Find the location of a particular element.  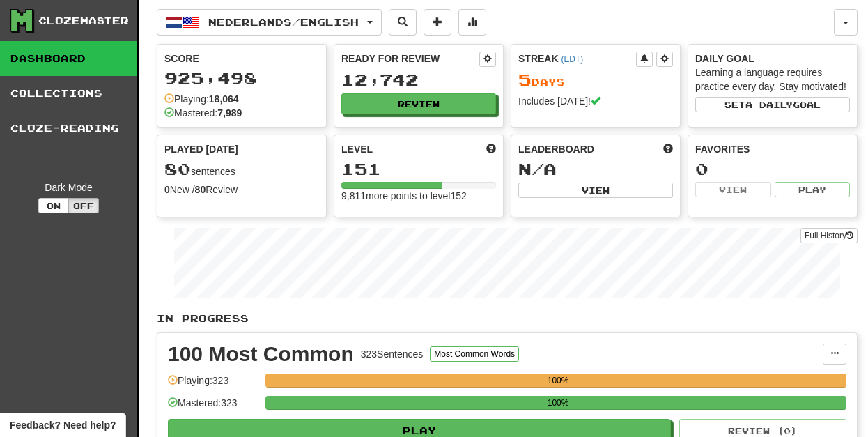

a: Full History is located at coordinates (829, 236).